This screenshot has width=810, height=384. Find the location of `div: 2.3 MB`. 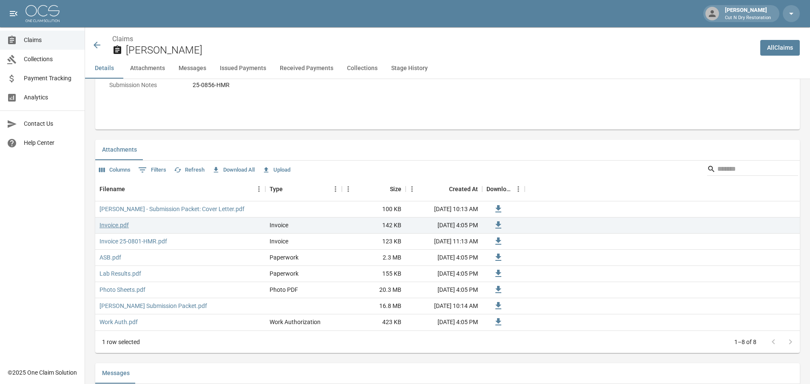

div: 2.3 MB is located at coordinates (374, 258).